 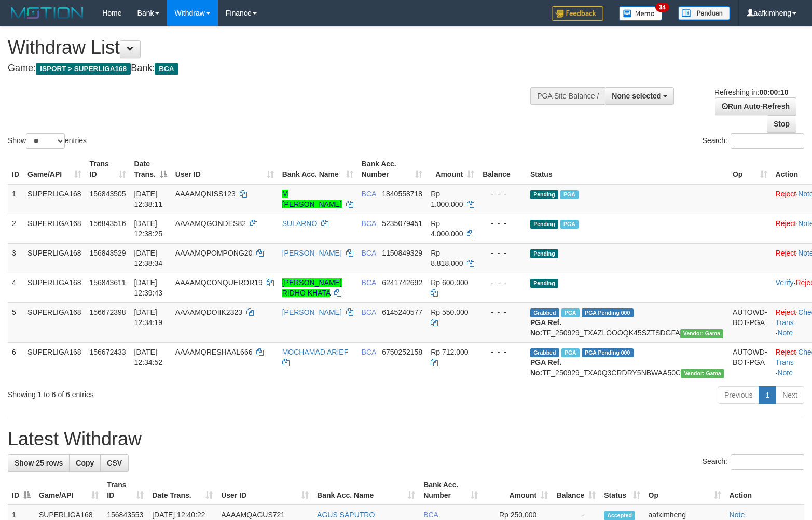 I want to click on th: Action, so click(x=765, y=490).